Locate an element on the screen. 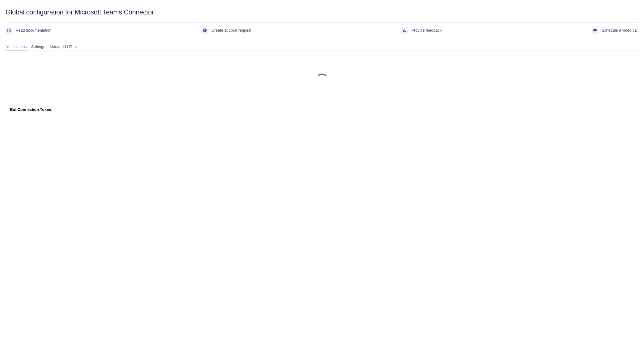 Image resolution: width=644 pixels, height=349 pixels. span: videoCall is located at coordinates (595, 30).